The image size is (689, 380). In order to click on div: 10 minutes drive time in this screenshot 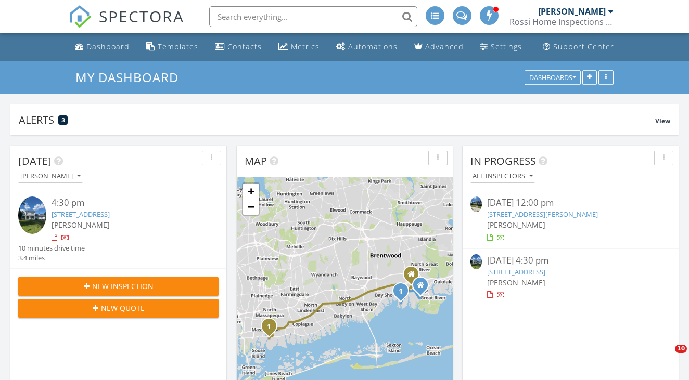, I will do `click(51, 248)`.